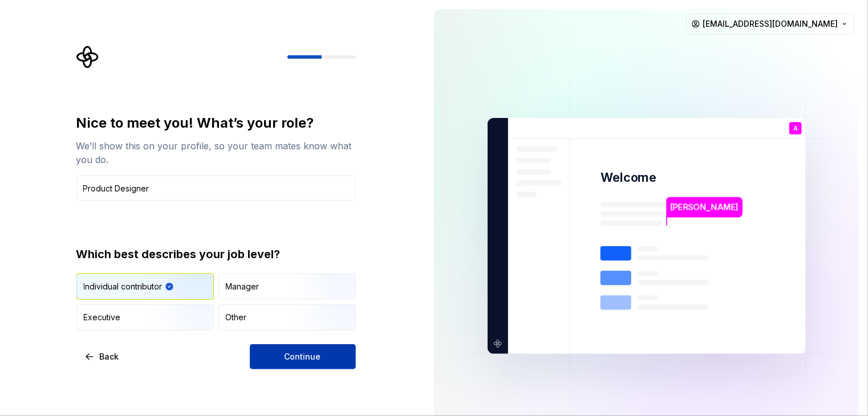  Describe the element at coordinates (629, 178) in the screenshot. I see `p: Welcome` at that location.